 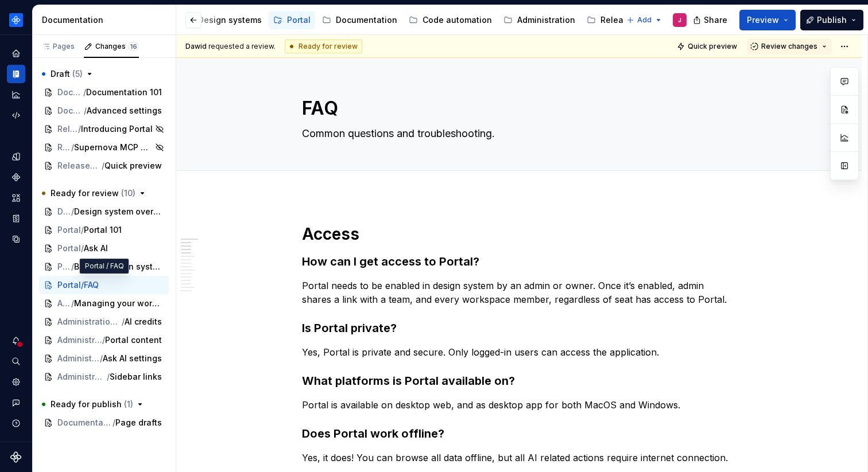 I want to click on span: Managing your workspace, so click(x=118, y=304).